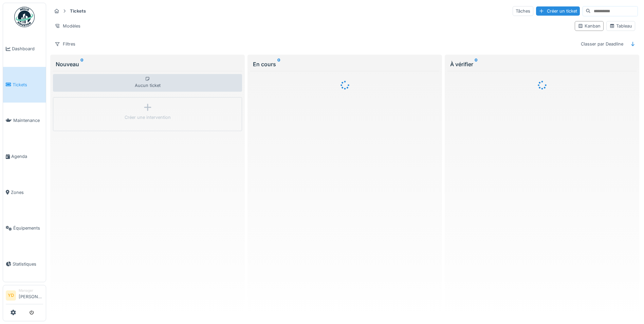  Describe the element at coordinates (24, 264) in the screenshot. I see `a: Statistiques` at that location.